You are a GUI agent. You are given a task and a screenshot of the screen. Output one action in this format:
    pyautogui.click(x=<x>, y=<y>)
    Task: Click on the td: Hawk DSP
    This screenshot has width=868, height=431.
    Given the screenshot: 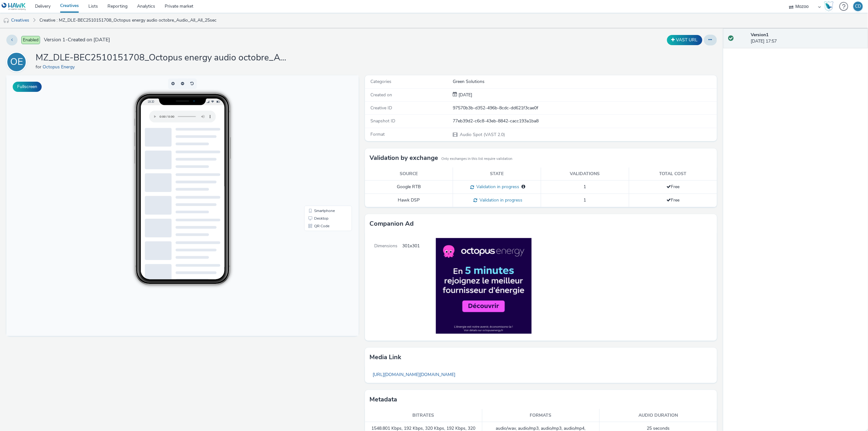 What is the action you would take?
    pyautogui.click(x=409, y=201)
    